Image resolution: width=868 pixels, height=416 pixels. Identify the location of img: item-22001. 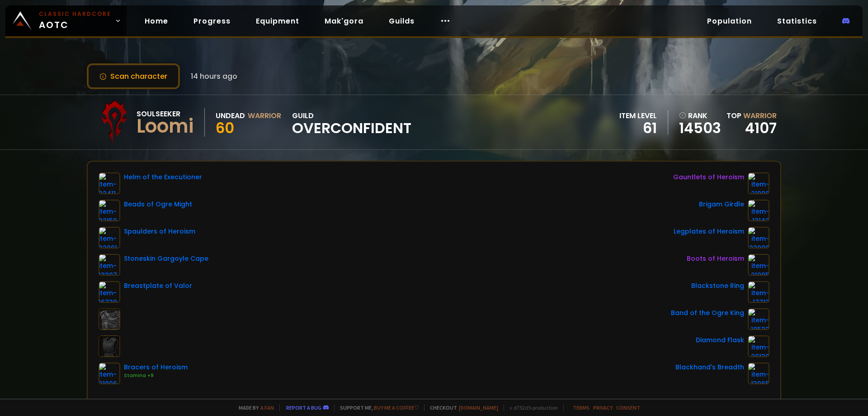
(109, 238).